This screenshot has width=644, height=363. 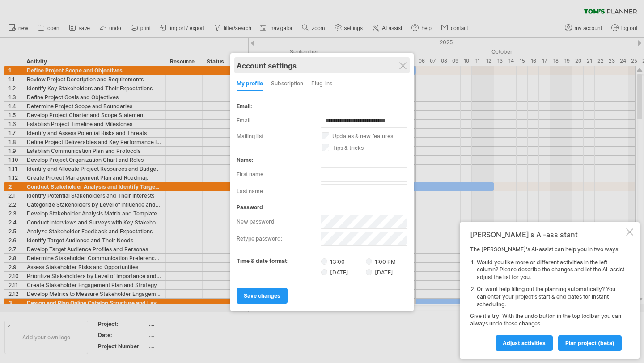 I want to click on a: plan project (beta), so click(x=590, y=344).